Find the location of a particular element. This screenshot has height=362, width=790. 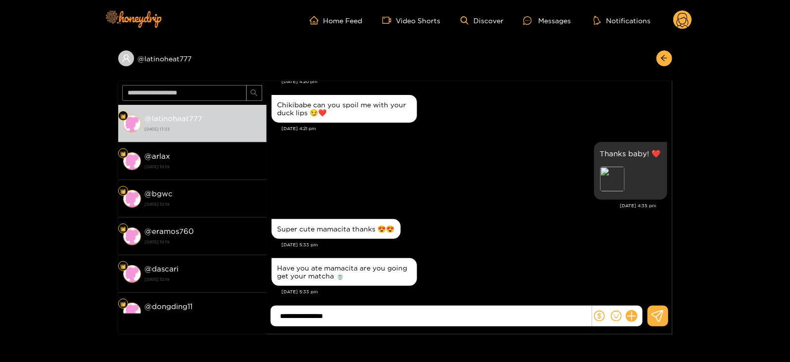

div: Super cute mamacita thanks 😍😍 is located at coordinates (336, 229).